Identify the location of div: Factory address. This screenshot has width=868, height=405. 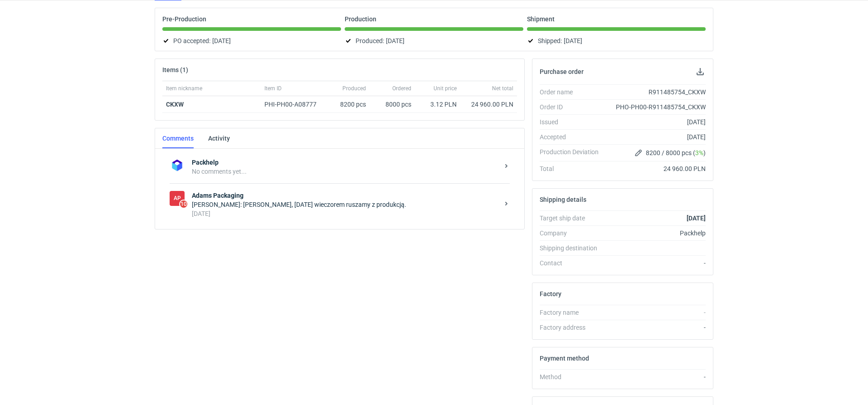
(573, 328).